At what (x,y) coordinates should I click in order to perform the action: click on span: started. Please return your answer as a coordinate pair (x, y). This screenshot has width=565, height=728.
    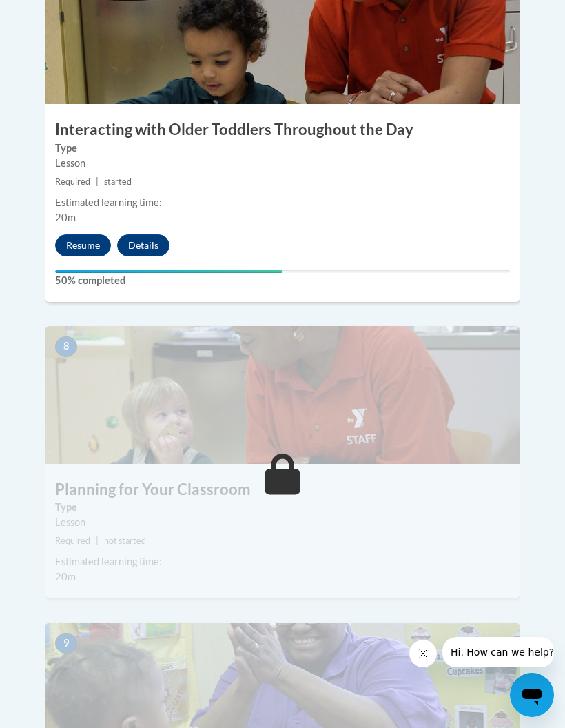
    Looking at the image, I should click on (118, 181).